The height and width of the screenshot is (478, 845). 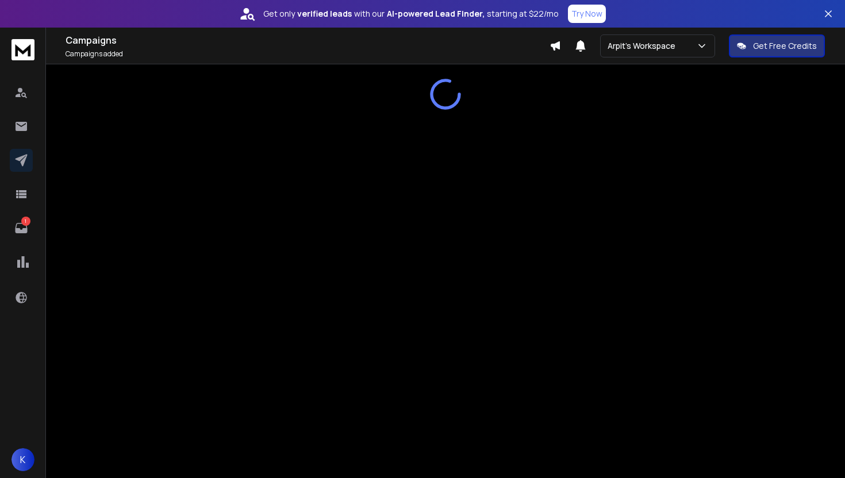 I want to click on img: logo, so click(x=23, y=49).